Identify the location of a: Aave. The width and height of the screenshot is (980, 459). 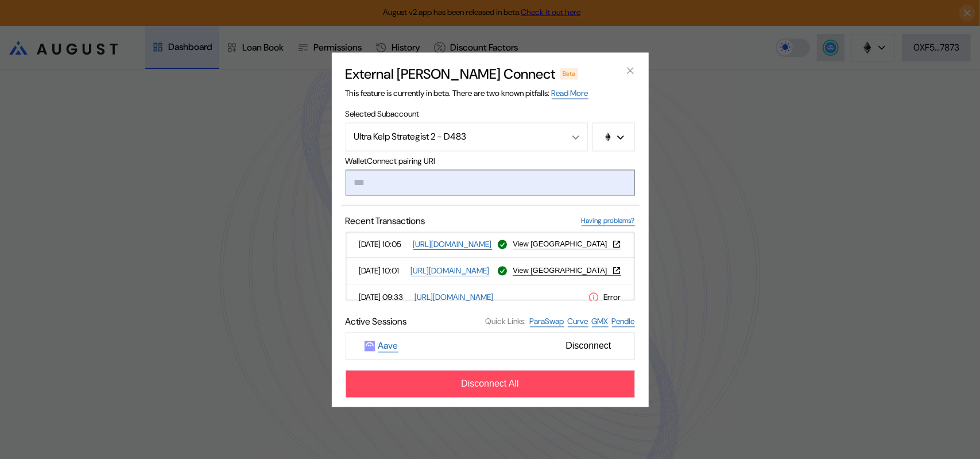
(389, 346).